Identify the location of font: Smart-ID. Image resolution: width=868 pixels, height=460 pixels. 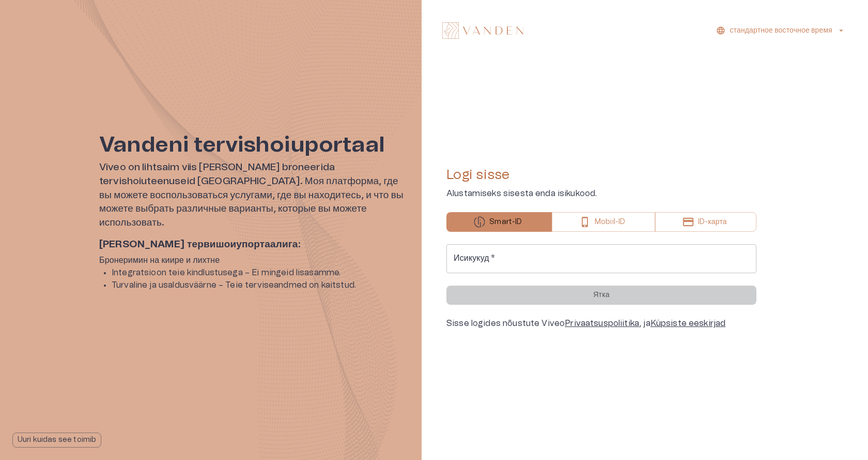
(505, 222).